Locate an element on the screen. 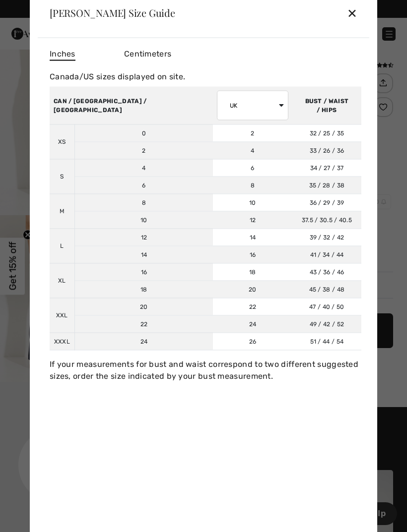 Image resolution: width=407 pixels, height=532 pixels. span: 34 / 27 / 37 is located at coordinates (328, 168).